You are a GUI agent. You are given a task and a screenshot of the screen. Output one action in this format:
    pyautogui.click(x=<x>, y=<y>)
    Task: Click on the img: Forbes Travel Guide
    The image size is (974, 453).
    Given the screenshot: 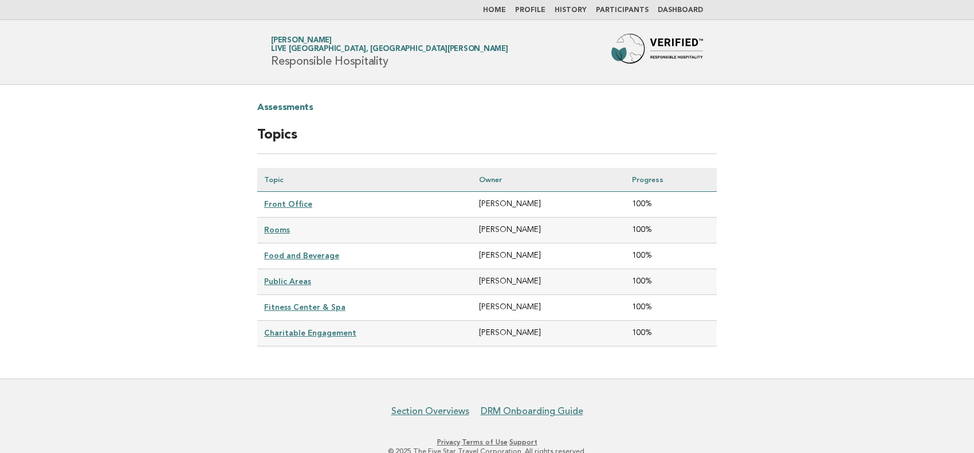 What is the action you would take?
    pyautogui.click(x=657, y=52)
    